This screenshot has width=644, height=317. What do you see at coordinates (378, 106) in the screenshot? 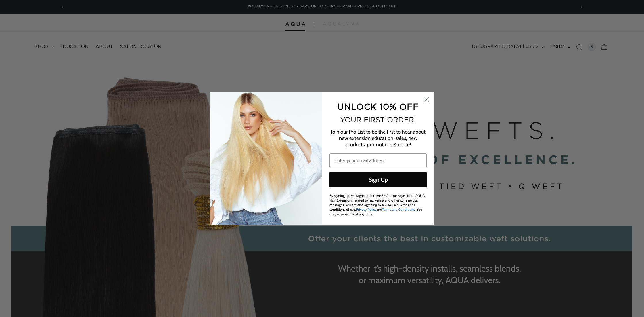
I see `span: UNLOCK 10% OFF` at bounding box center [378, 106].